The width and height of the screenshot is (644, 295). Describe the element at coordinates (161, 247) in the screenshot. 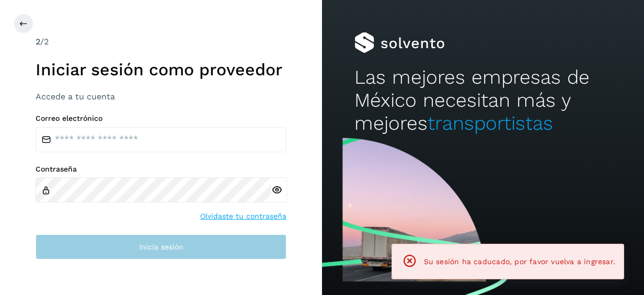

I see `span: Inicia sesión` at that location.